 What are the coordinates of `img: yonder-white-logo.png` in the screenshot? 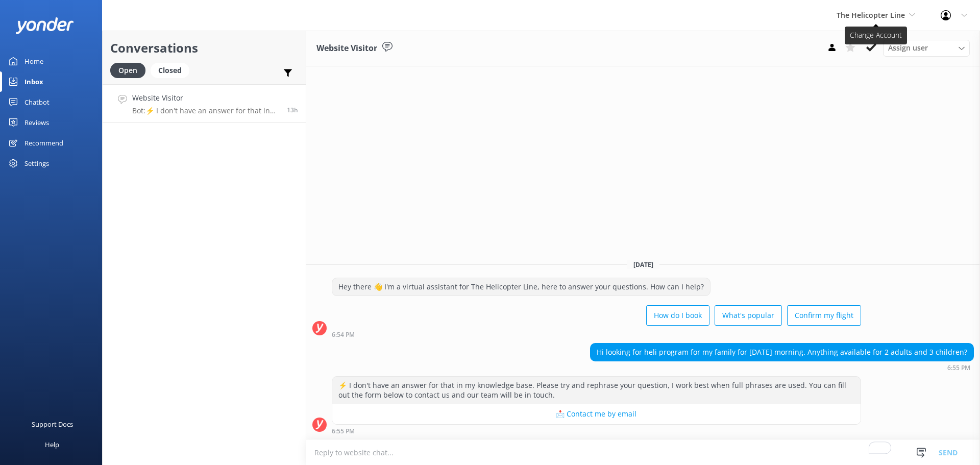 It's located at (44, 26).